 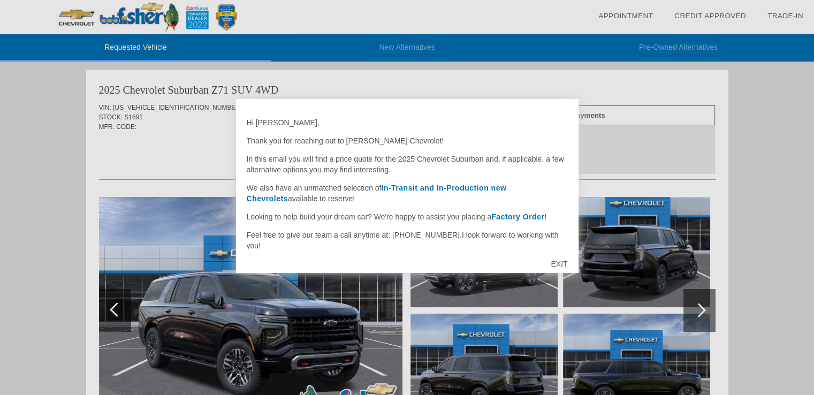 I want to click on a: Trade-In, so click(x=785, y=16).